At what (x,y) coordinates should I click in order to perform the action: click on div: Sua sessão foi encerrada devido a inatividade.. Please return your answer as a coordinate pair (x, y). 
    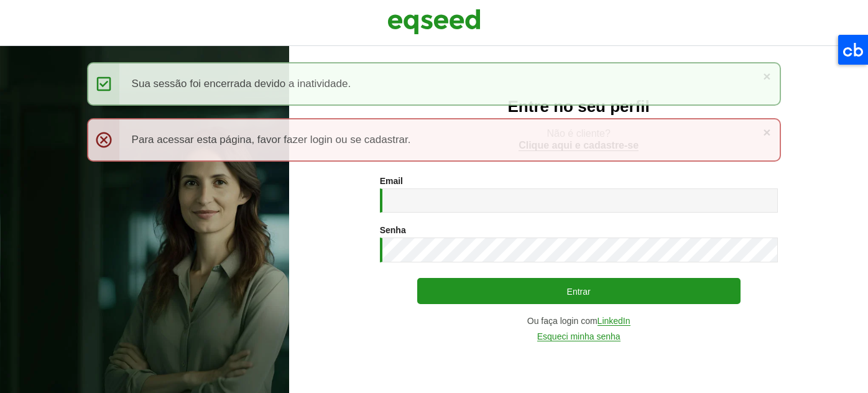
    Looking at the image, I should click on (434, 84).